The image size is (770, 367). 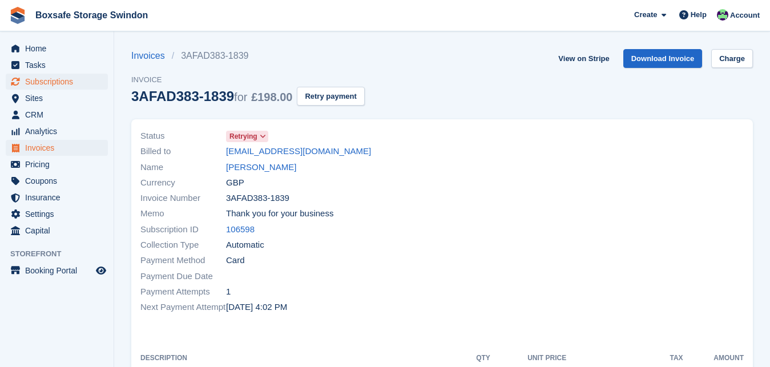 What do you see at coordinates (240, 97) in the screenshot?
I see `span: for` at bounding box center [240, 97].